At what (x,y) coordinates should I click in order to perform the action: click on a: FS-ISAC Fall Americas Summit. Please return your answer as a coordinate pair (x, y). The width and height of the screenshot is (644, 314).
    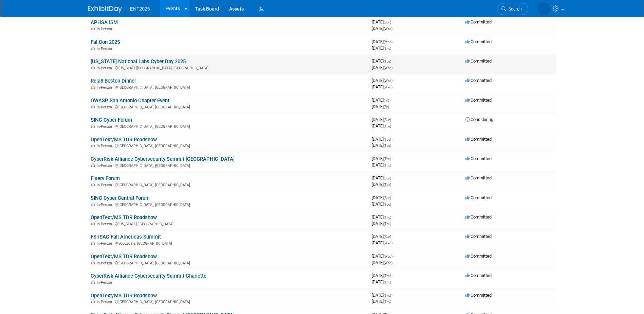
    Looking at the image, I should click on (126, 237).